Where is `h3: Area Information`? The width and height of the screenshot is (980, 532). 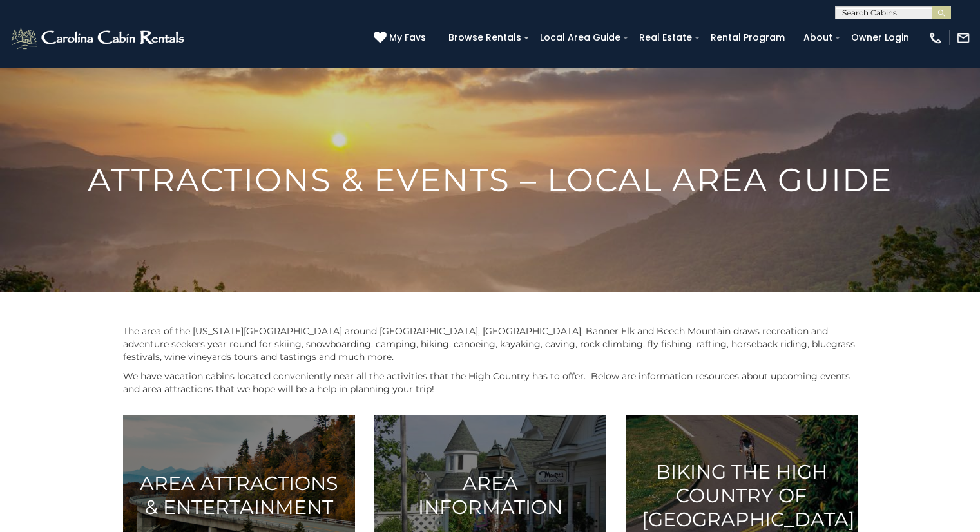 h3: Area Information is located at coordinates (490, 495).